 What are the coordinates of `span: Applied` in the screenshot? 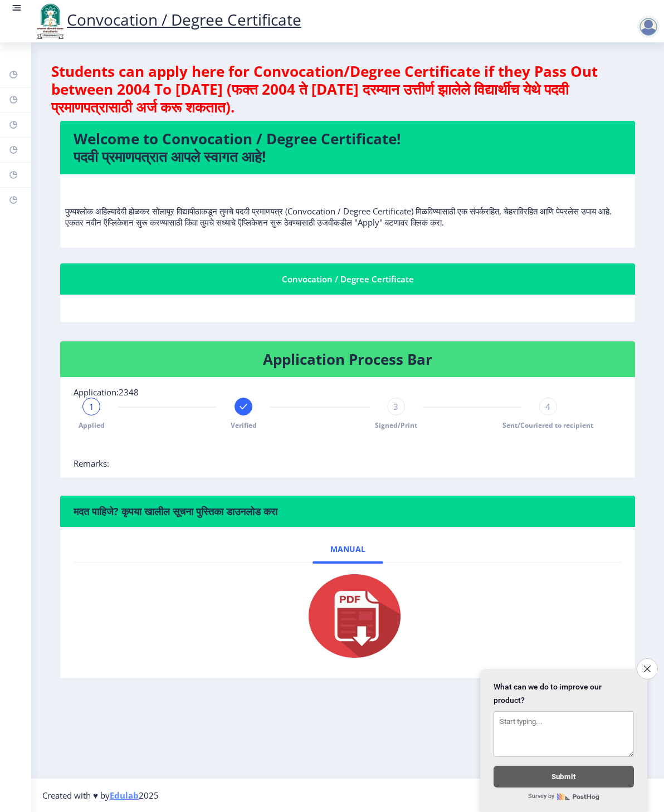 It's located at (91, 424).